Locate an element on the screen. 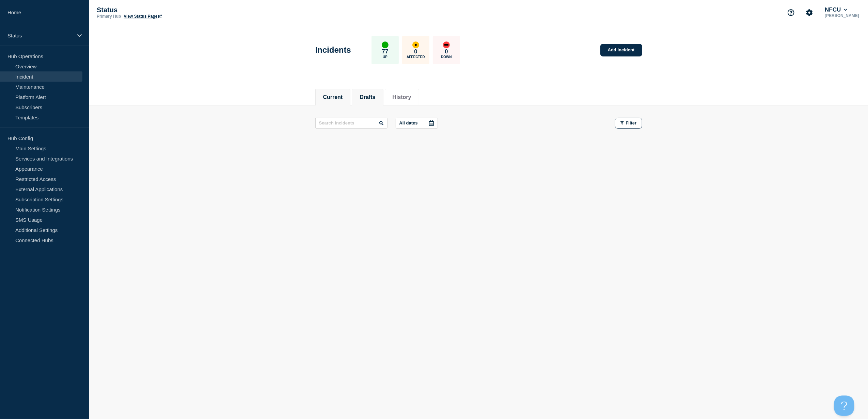 The height and width of the screenshot is (419, 868). input: Search incidents is located at coordinates (351, 123).